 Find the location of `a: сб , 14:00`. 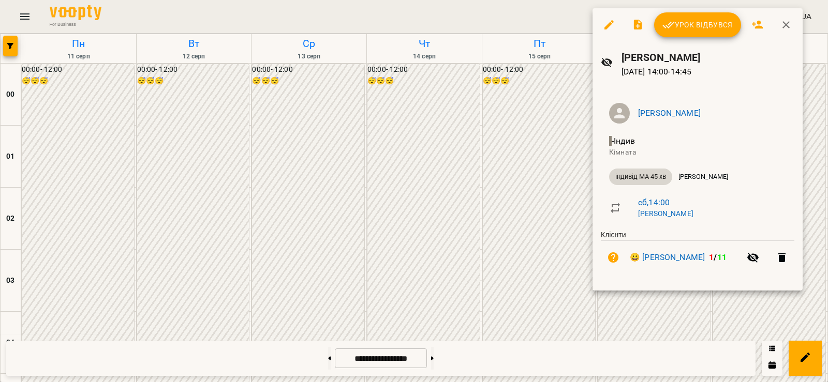

a: сб , 14:00 is located at coordinates (653, 202).